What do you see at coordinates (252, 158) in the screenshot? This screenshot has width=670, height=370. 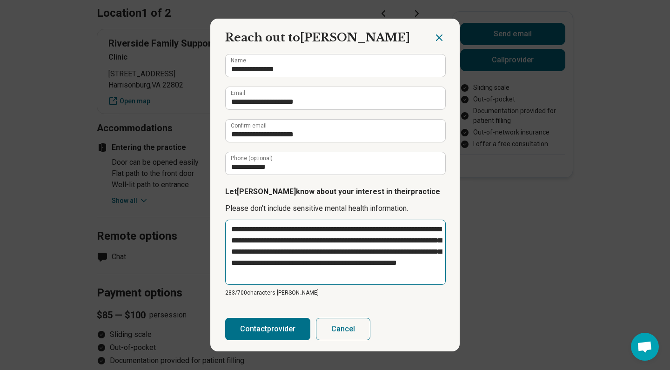 I see `label: Phone (optional)` at bounding box center [252, 158].